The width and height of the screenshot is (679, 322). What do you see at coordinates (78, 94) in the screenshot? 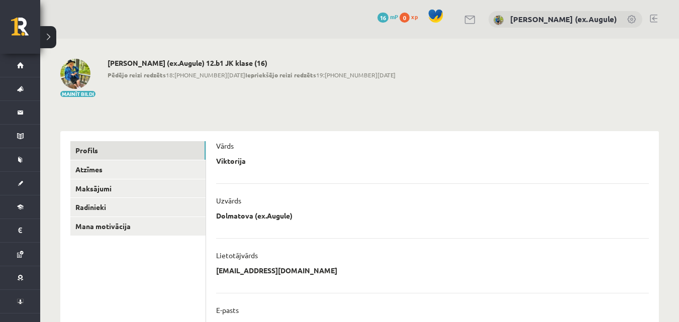
I see `button: Mainīt bildi` at bounding box center [78, 94].